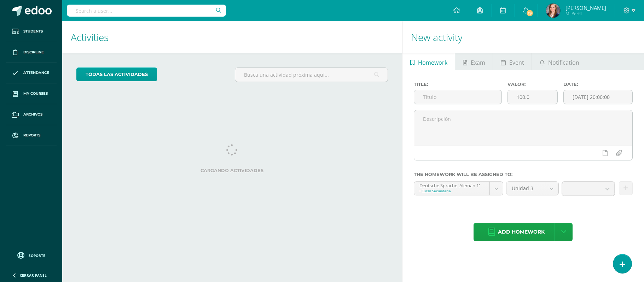  What do you see at coordinates (31, 115) in the screenshot?
I see `a: Archivos` at bounding box center [31, 115].